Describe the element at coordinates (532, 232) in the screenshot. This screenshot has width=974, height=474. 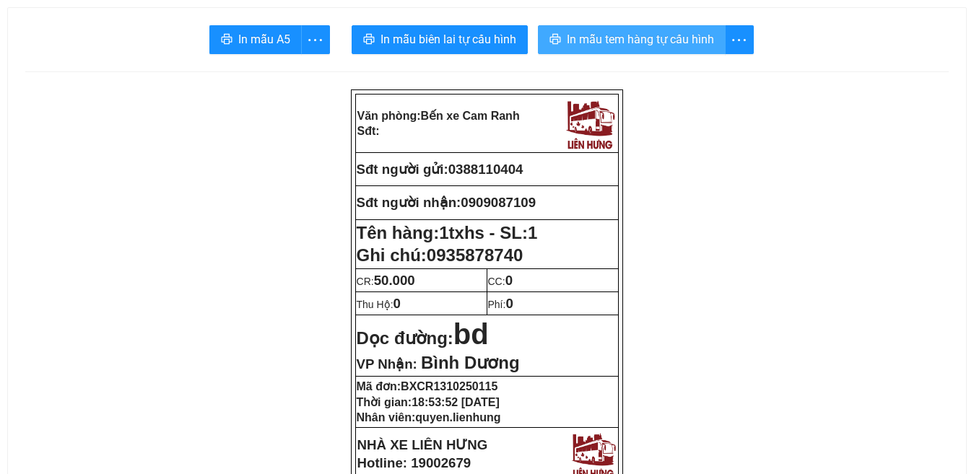
I see `span: 1` at that location.